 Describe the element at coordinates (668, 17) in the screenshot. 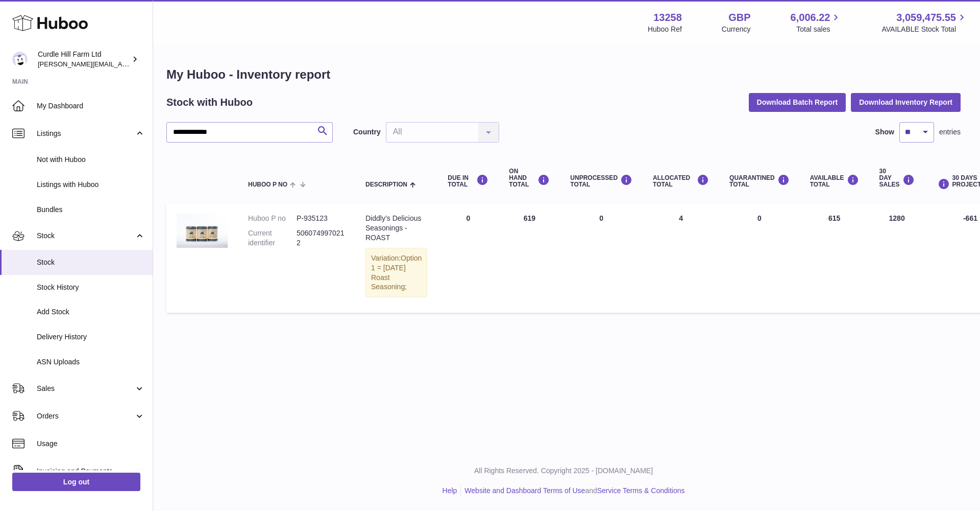

I see `strong: 13258` at that location.